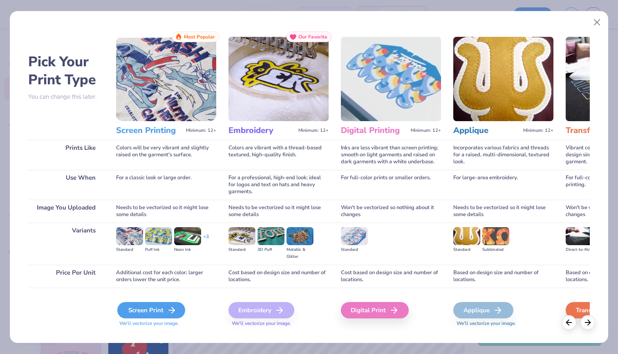  Describe the element at coordinates (391, 79) in the screenshot. I see `img: Digital Printing` at that location.